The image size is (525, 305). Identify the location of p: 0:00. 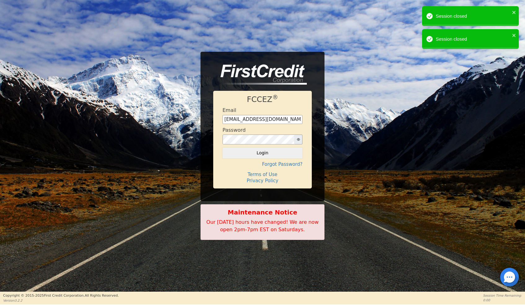
(502, 300).